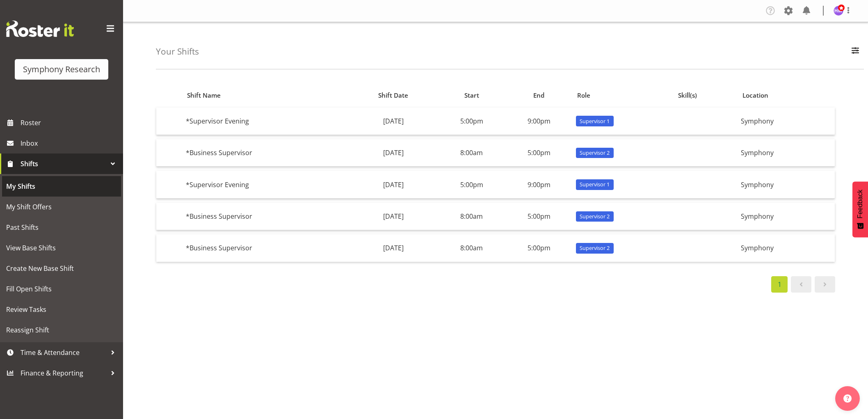  What do you see at coordinates (62, 207) in the screenshot?
I see `span: My Shift Offers` at bounding box center [62, 207].